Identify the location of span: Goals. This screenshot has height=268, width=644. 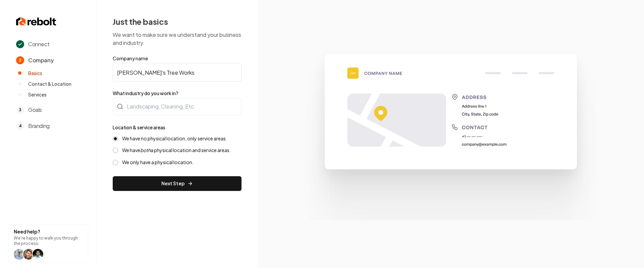
(35, 110).